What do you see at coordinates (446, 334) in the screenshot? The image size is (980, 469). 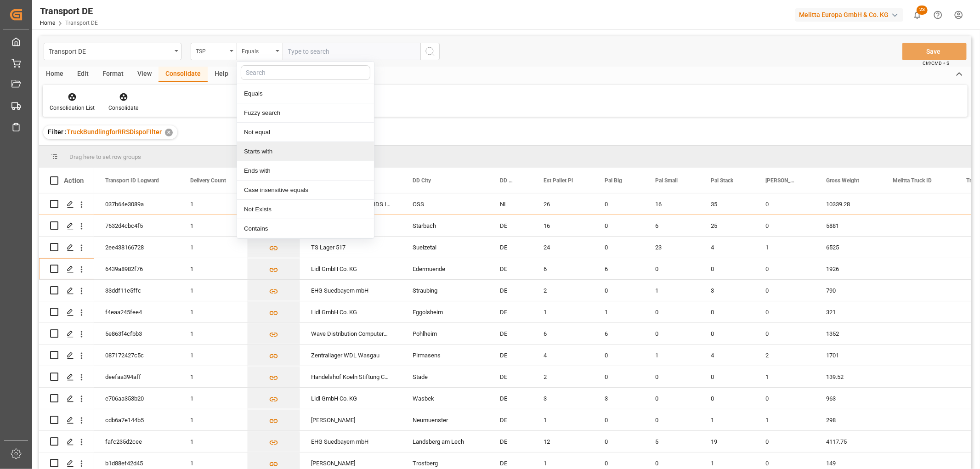 I see `div: Pohlheim` at bounding box center [446, 334].